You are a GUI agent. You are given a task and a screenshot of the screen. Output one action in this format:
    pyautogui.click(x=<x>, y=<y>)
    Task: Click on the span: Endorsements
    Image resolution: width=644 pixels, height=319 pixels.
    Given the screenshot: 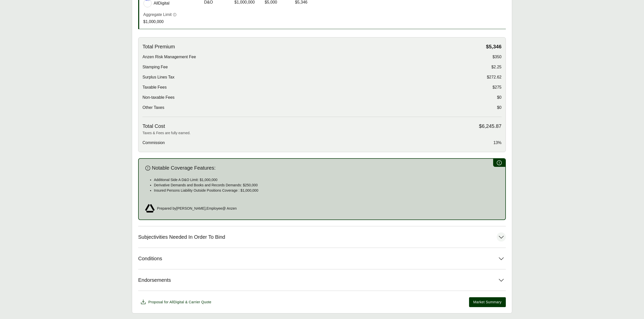 What is the action you would take?
    pyautogui.click(x=154, y=280)
    